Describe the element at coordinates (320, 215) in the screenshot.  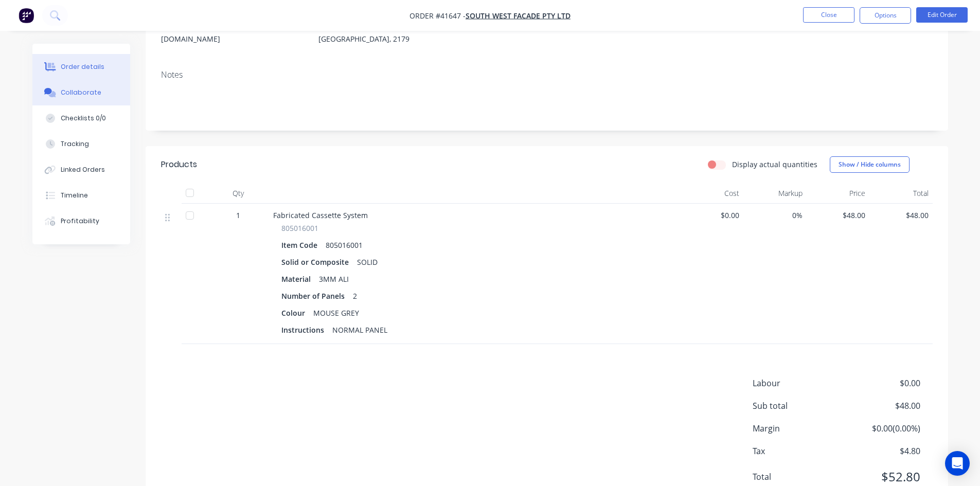
I see `span: Fabricated Cassette System` at that location.